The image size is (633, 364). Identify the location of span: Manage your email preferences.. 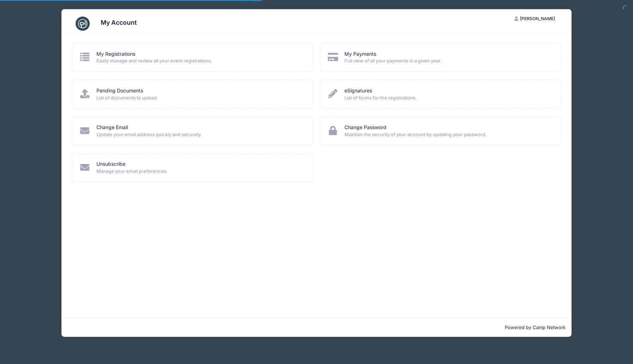
(200, 171).